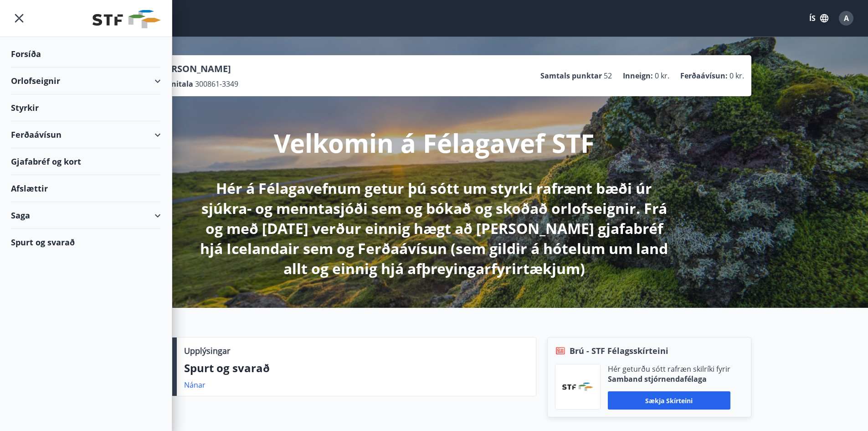  Describe the element at coordinates (434, 229) in the screenshot. I see `p: Hér á Félagavefnum getur þú sótt um styrki rafrænt bæði úr sjúkra- og menntasjóði sem og bókað og...` at that location.